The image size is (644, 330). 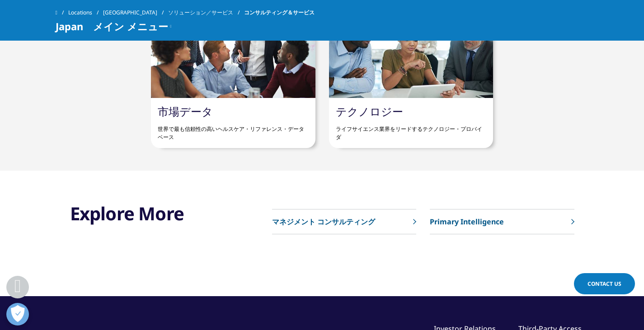 I want to click on button: 優先設定センターを開く, so click(x=18, y=314).